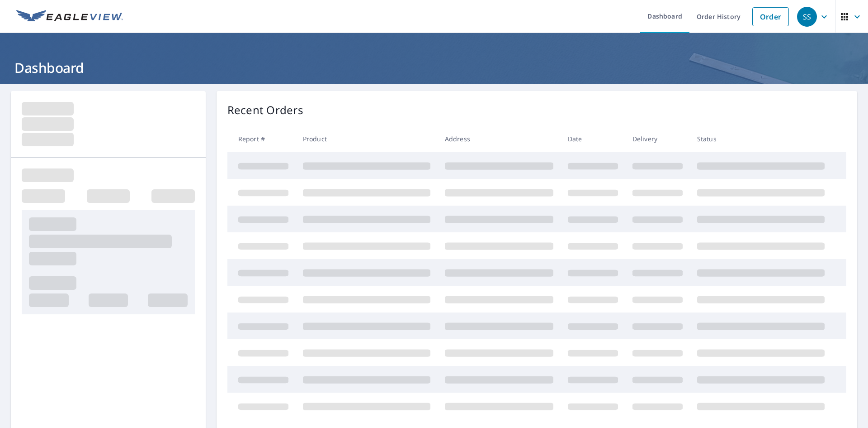 The image size is (868, 428). I want to click on img: EV Logo, so click(70, 17).